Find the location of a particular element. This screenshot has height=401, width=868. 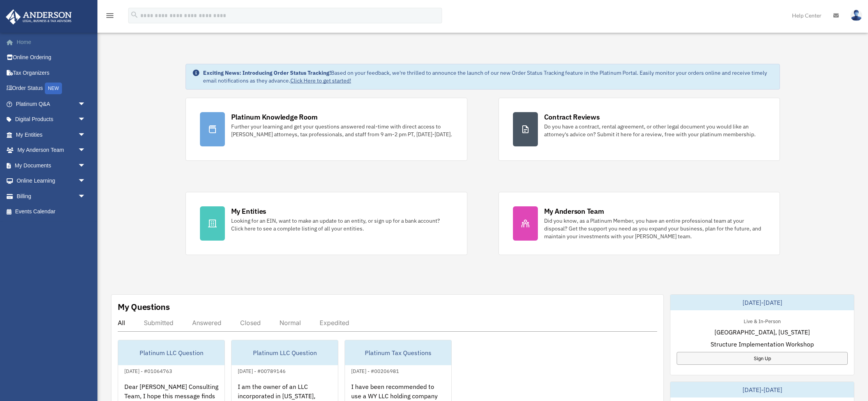

img: Anderson Advisors Platinum Portal is located at coordinates (38, 17).